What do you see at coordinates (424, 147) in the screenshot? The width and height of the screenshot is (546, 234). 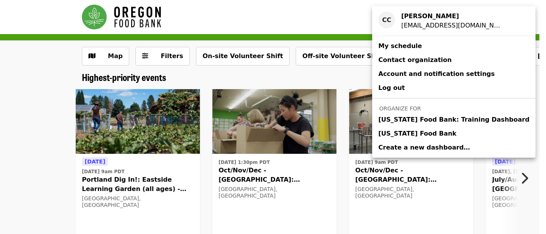 I see `span: Create a new dashboard…` at bounding box center [424, 147].